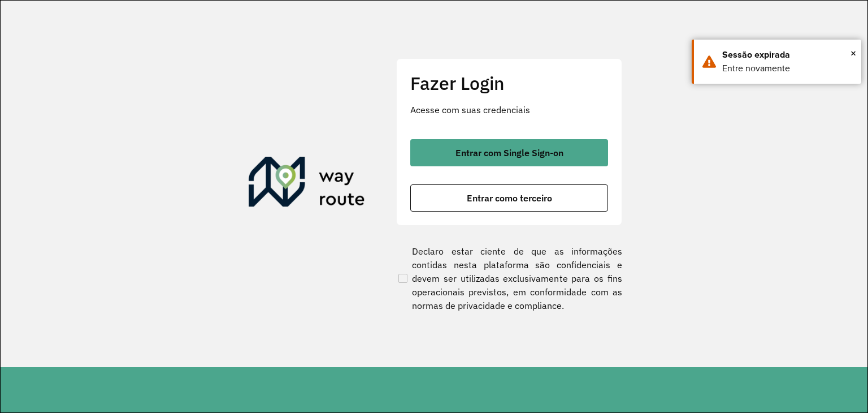 This screenshot has width=868, height=413. Describe the element at coordinates (509, 83) in the screenshot. I see `h2: Fazer Login` at that location.